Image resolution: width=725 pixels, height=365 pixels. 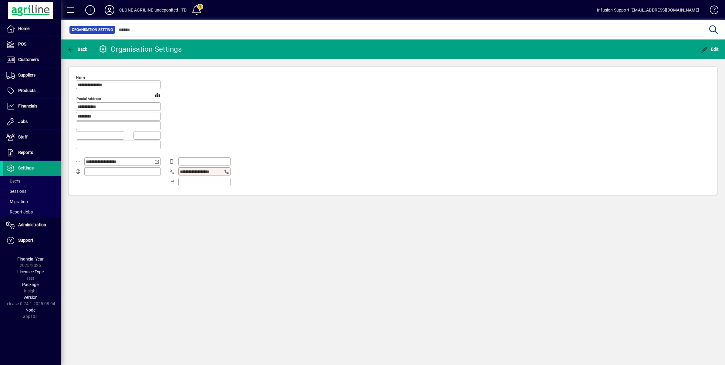 I want to click on span: Jobs, so click(x=23, y=121).